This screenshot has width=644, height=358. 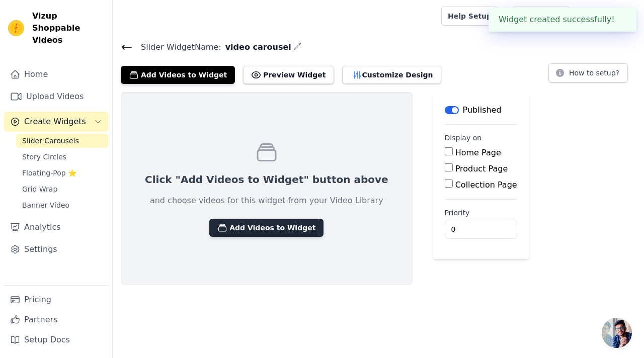 What do you see at coordinates (463, 138) in the screenshot?
I see `legend: Display on` at bounding box center [463, 138].